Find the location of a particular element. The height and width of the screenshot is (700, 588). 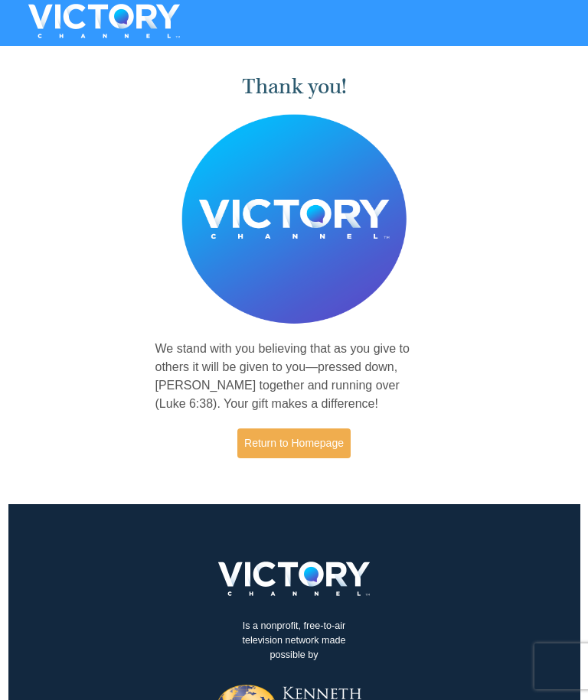

img: Believer's Voice of Victory Network is located at coordinates (294, 219).